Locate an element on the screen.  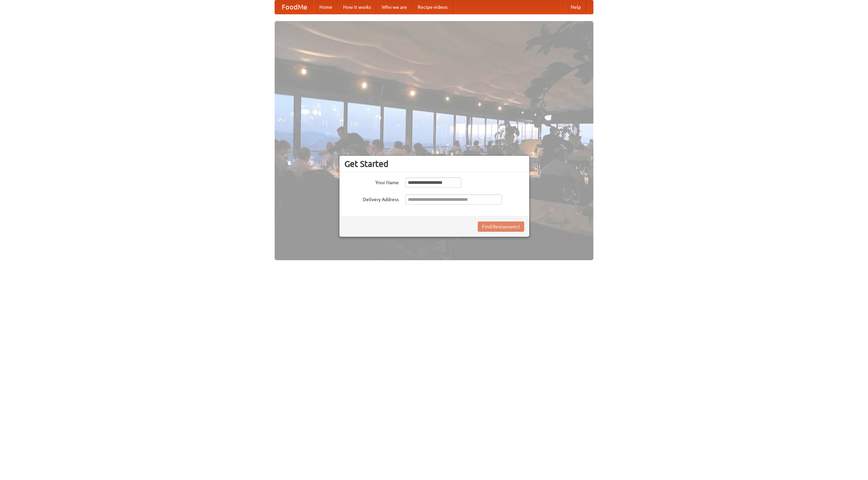
a: Recipe videos is located at coordinates (433, 7).